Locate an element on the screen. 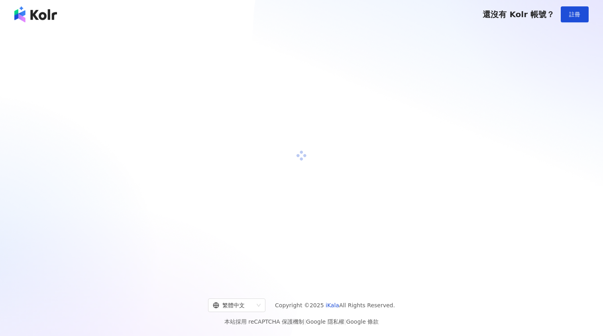 The image size is (603, 336). a: iKala is located at coordinates (332, 305).